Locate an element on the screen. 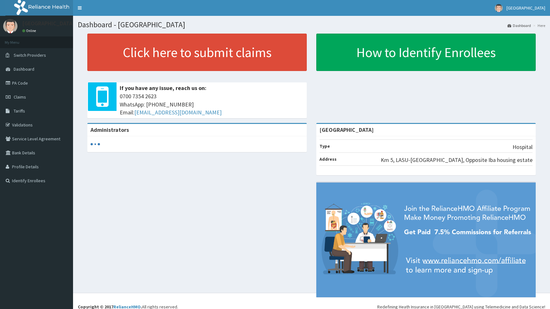  span: Tariffs is located at coordinates (19, 111).